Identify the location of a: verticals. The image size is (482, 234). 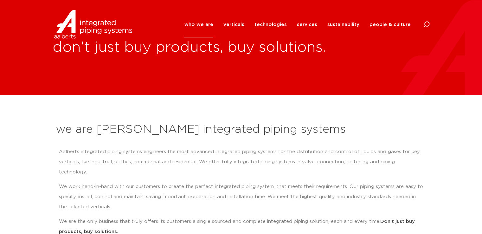
(234, 24).